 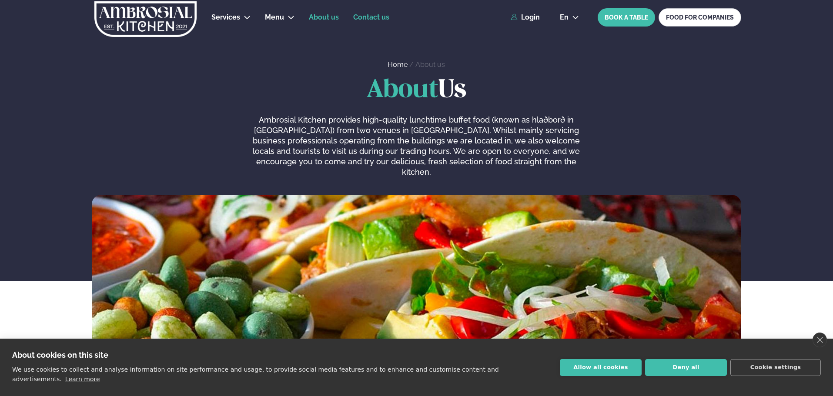 I want to click on span: Services, so click(x=226, y=17).